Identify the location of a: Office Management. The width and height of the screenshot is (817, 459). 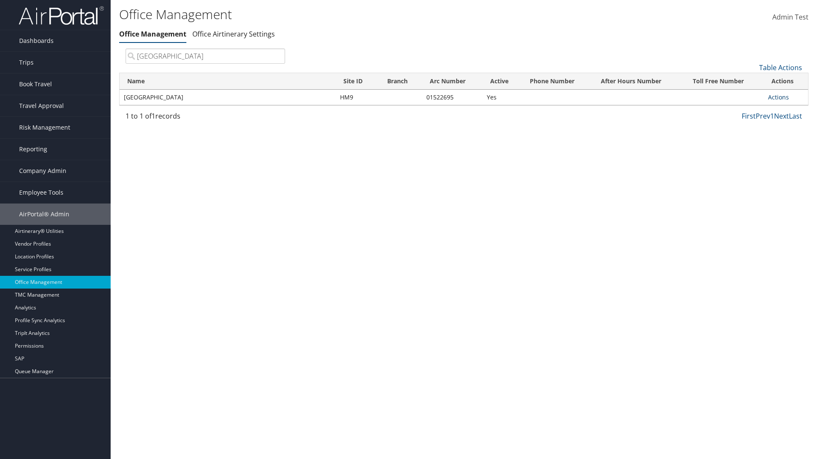
(153, 34).